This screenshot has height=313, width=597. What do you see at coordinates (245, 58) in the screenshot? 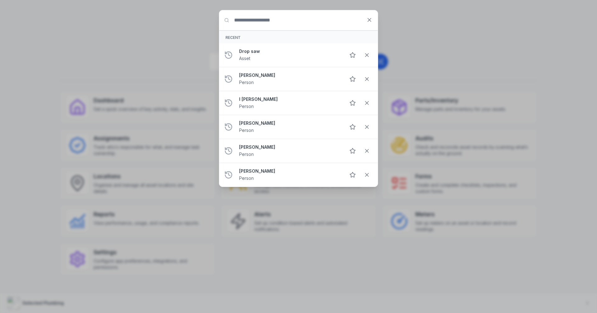
I see `span: Asset` at bounding box center [245, 58].